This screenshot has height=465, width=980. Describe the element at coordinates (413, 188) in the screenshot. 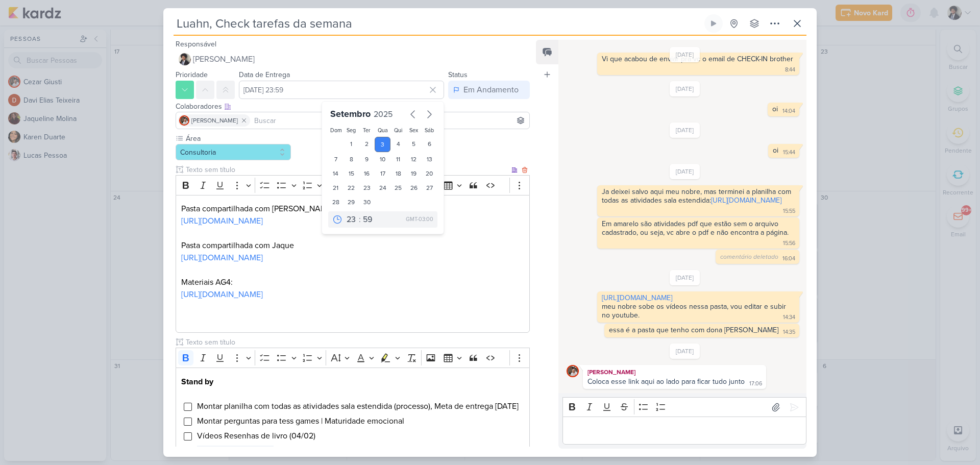

I see `div: 26` at that location.